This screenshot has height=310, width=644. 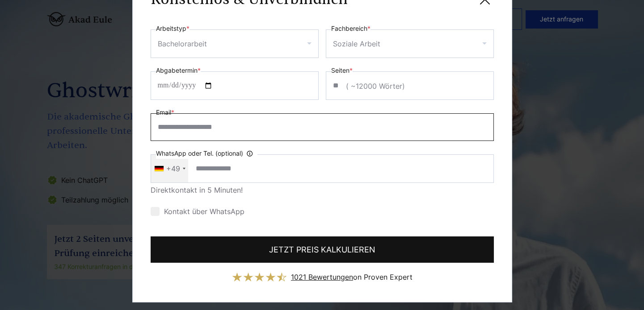 I want to click on div: Telephone country code, so click(x=169, y=168).